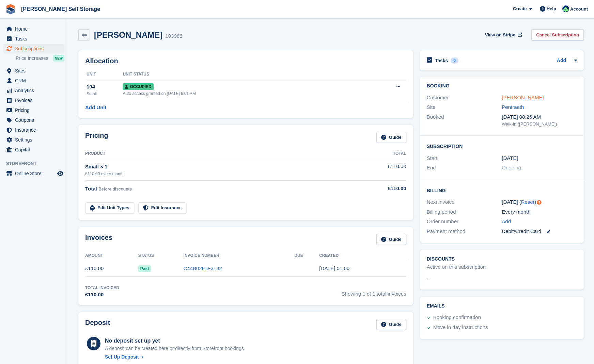 The image size is (594, 364). I want to click on span: Coupons, so click(35, 120).